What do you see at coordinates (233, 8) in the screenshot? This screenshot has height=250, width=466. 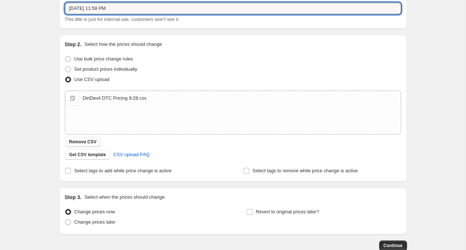 I see `input: 30% off holiday sale` at bounding box center [233, 8].